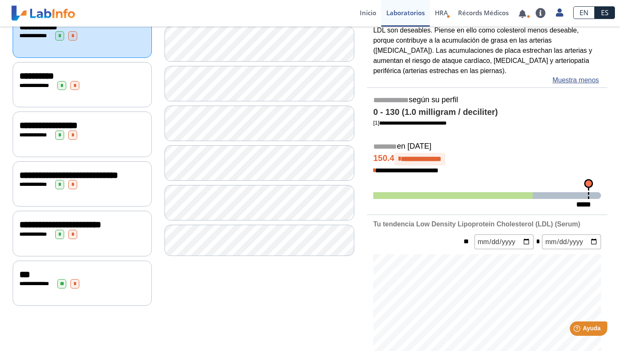  What do you see at coordinates (584, 13) in the screenshot?
I see `a: EN` at bounding box center [584, 13].